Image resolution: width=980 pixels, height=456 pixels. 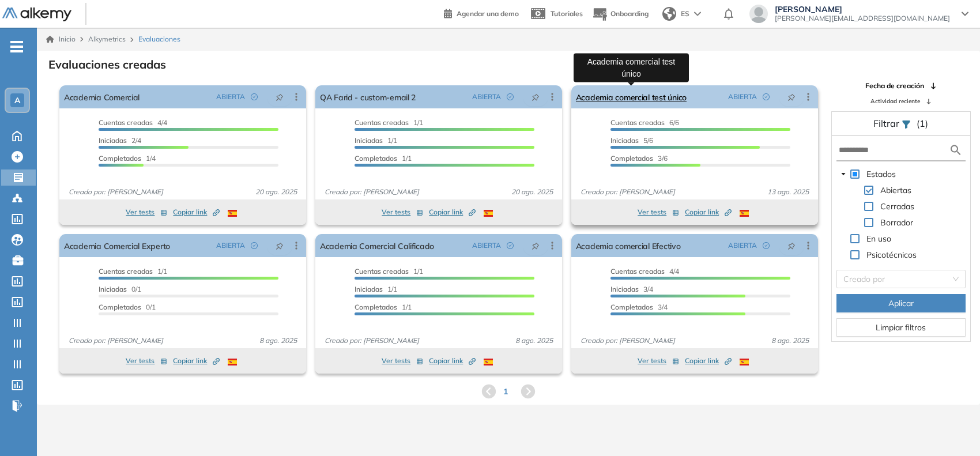 I want to click on span: Abiertas, so click(x=896, y=190).